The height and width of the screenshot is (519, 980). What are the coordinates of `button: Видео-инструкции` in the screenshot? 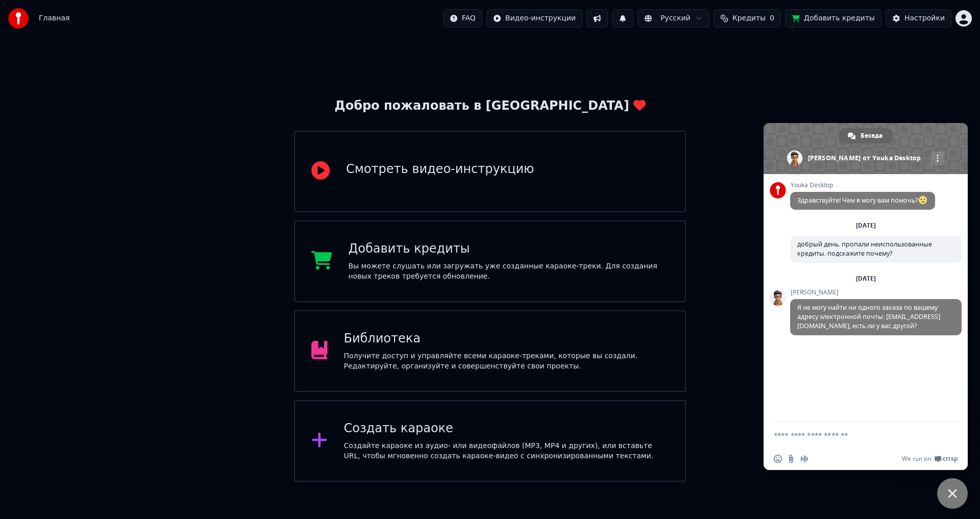 It's located at (535, 19).